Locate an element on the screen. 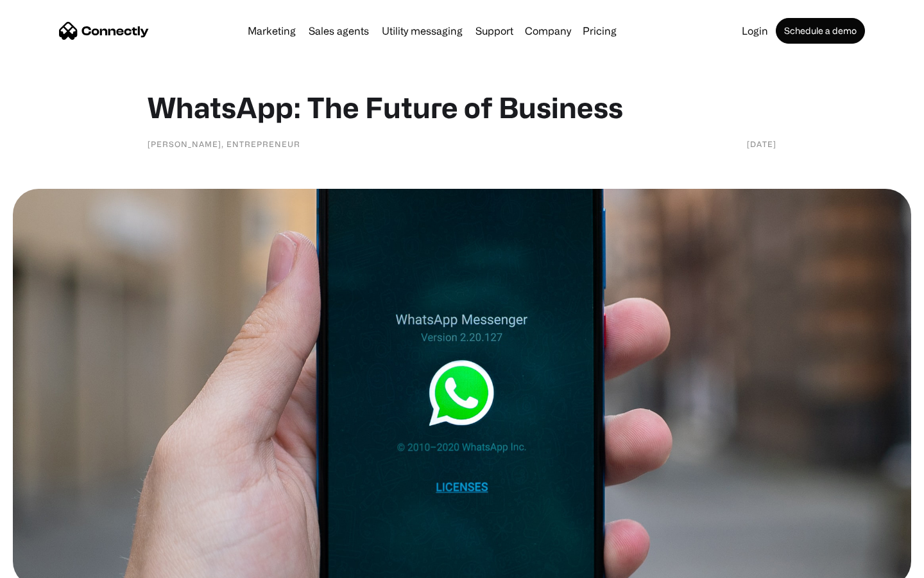 This screenshot has height=578, width=924. a: Utility messaging is located at coordinates (422, 31).